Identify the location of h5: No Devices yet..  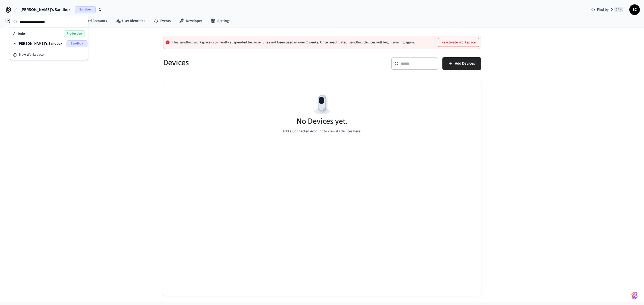
(322, 121).